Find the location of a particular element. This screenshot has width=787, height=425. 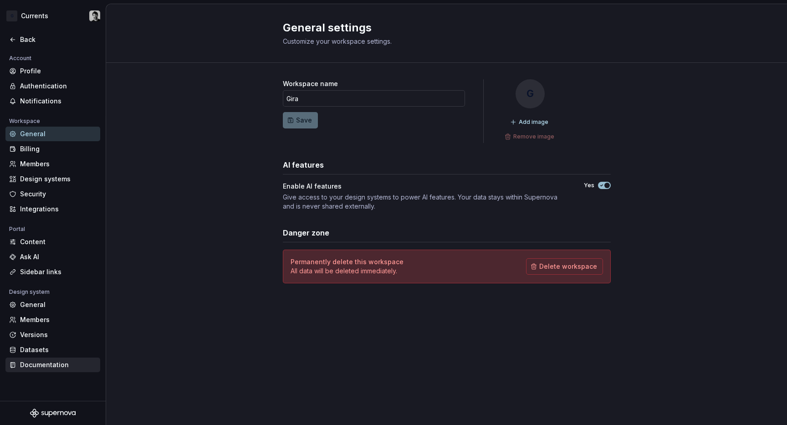

label: Yes is located at coordinates (589, 185).